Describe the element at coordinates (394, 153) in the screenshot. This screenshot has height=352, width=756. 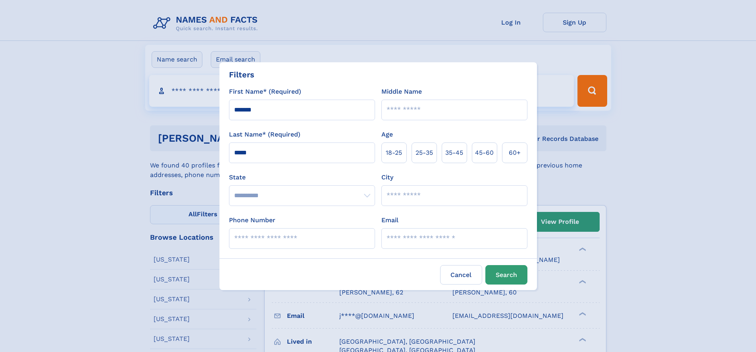
I see `span: 18‑25` at that location.